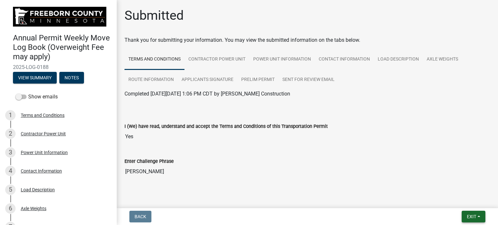  What do you see at coordinates (10, 171) in the screenshot?
I see `div: 4` at bounding box center [10, 171].